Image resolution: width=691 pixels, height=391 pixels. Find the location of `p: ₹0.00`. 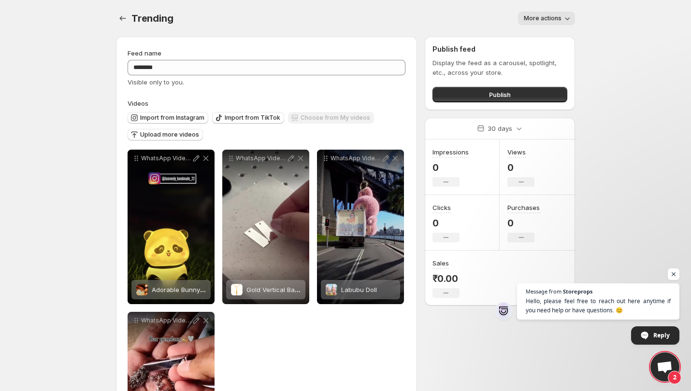

p: ₹0.00 is located at coordinates (446, 279).